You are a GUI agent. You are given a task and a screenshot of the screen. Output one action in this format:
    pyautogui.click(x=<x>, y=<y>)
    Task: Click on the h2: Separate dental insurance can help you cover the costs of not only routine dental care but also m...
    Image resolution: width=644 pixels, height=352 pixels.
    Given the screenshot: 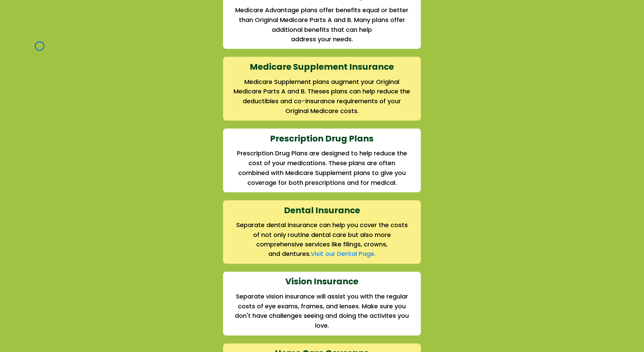 What is the action you would take?
    pyautogui.click(x=322, y=235)
    